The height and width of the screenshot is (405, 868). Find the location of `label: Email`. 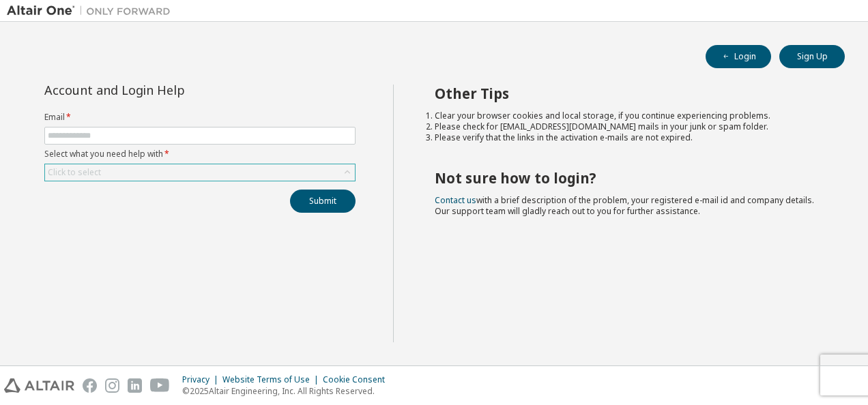

label: Email is located at coordinates (200, 117).